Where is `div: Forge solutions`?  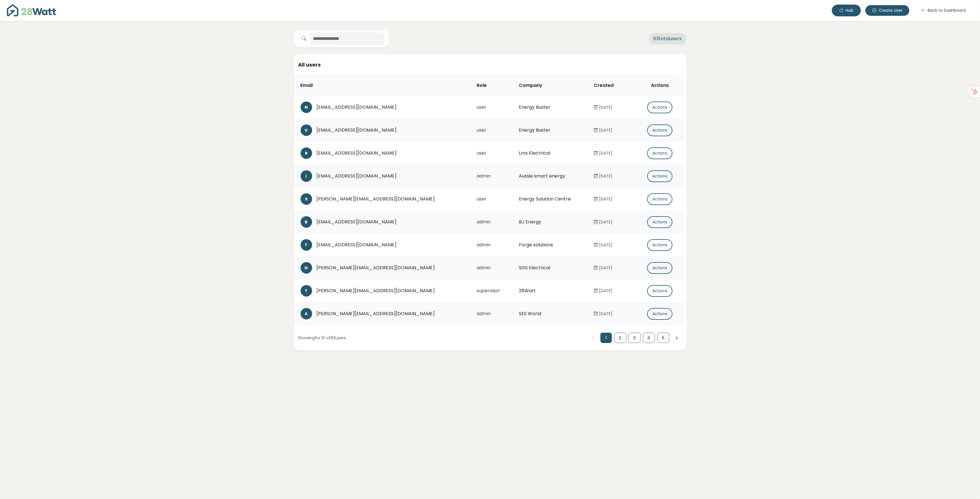 div: Forge solutions is located at coordinates (551, 245).